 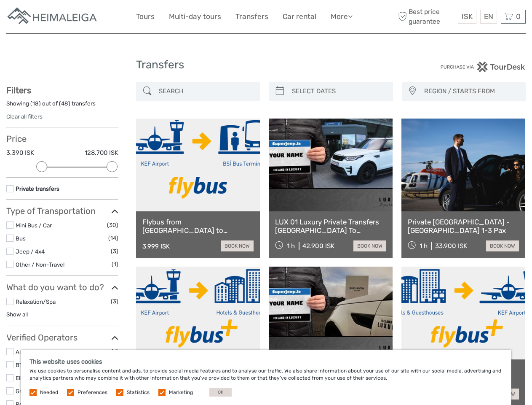 I want to click on input: SELECT DATES, so click(x=339, y=91).